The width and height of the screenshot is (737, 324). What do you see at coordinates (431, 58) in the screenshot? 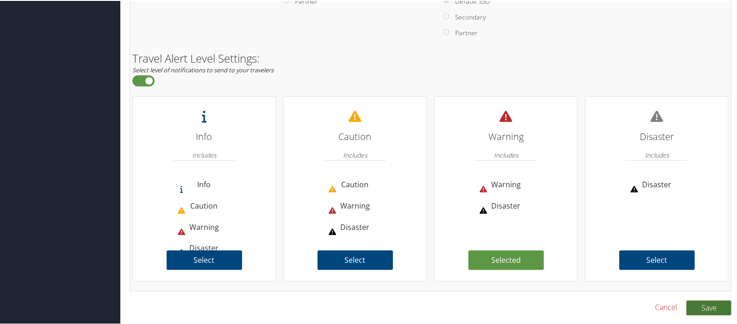
I see `h2: Travel Alert Level Settings:` at bounding box center [431, 58].